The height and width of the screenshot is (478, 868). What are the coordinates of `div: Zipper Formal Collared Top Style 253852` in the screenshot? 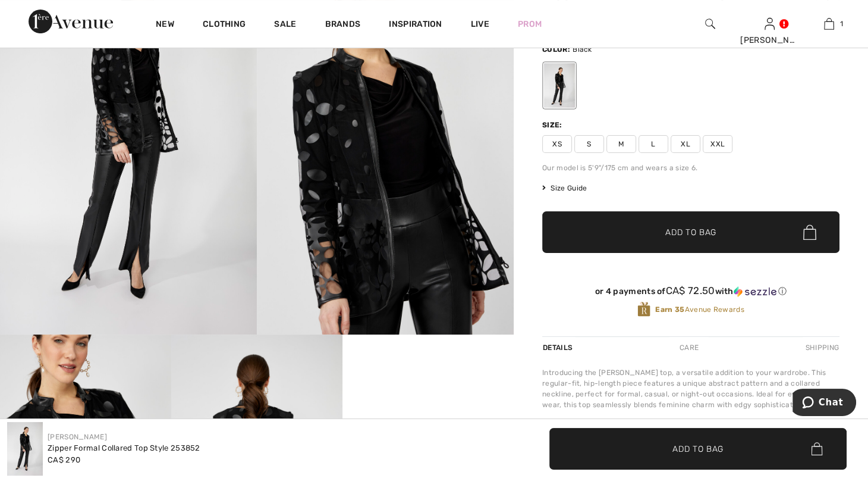 It's located at (124, 448).